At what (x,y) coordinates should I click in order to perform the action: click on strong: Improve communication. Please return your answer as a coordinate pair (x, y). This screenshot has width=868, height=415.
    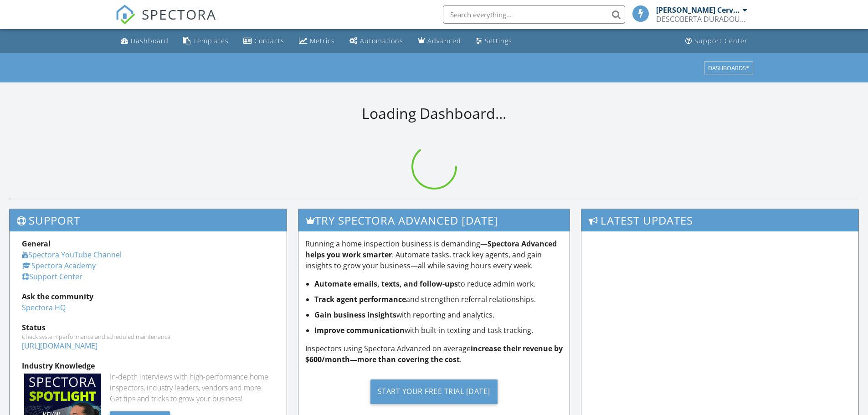
    Looking at the image, I should click on (359, 330).